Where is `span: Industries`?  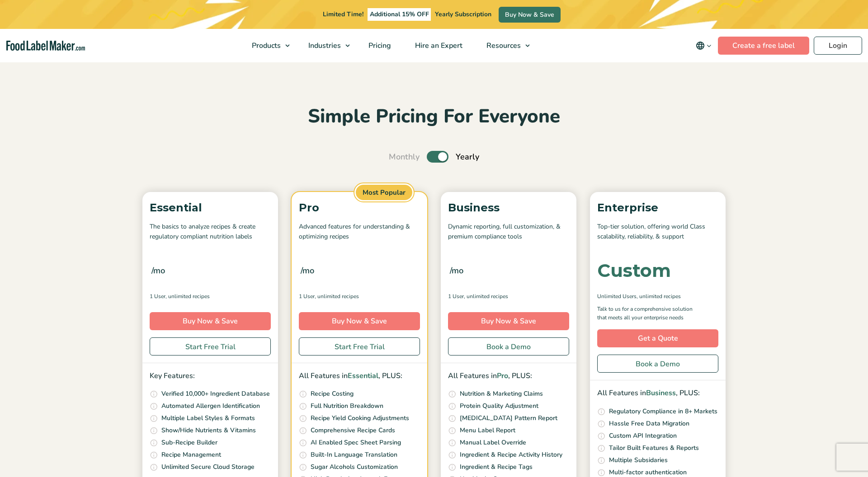 span: Industries is located at coordinates (324, 46).